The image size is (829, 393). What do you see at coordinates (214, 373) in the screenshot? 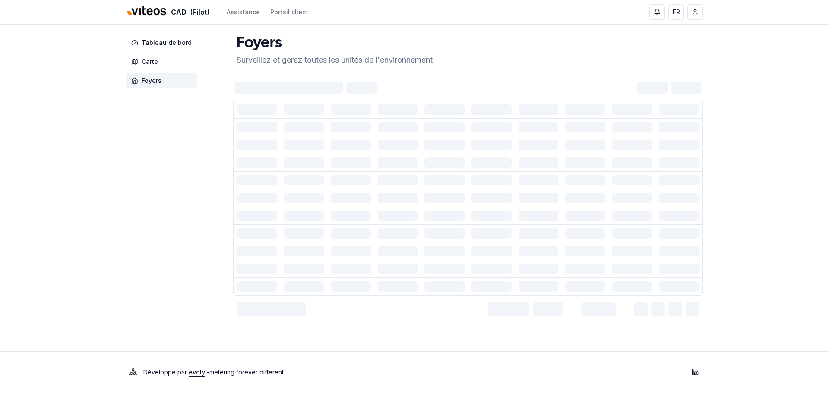
I see `p: Développé par - metering forever different .` at bounding box center [214, 373].